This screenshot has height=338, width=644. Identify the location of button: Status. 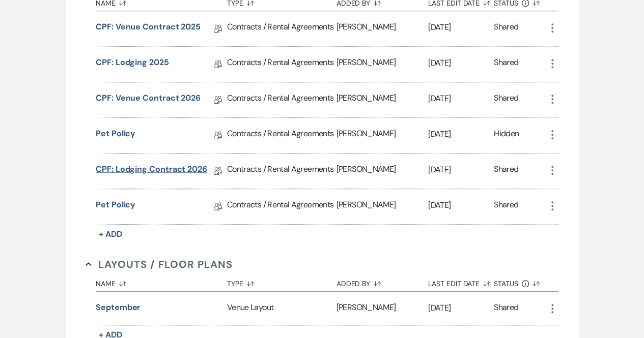
(520, 282).